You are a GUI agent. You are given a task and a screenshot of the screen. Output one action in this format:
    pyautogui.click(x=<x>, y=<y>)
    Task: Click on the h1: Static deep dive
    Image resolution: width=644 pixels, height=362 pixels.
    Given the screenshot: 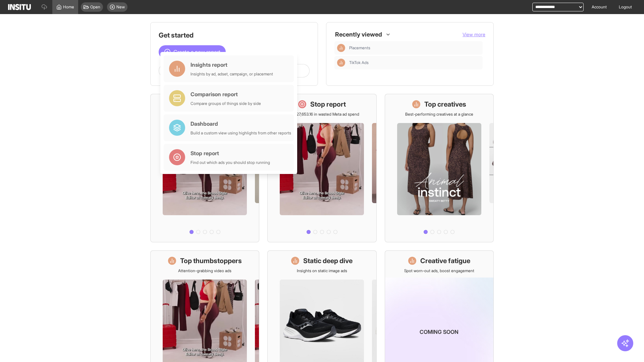 What is the action you would take?
    pyautogui.click(x=328, y=261)
    